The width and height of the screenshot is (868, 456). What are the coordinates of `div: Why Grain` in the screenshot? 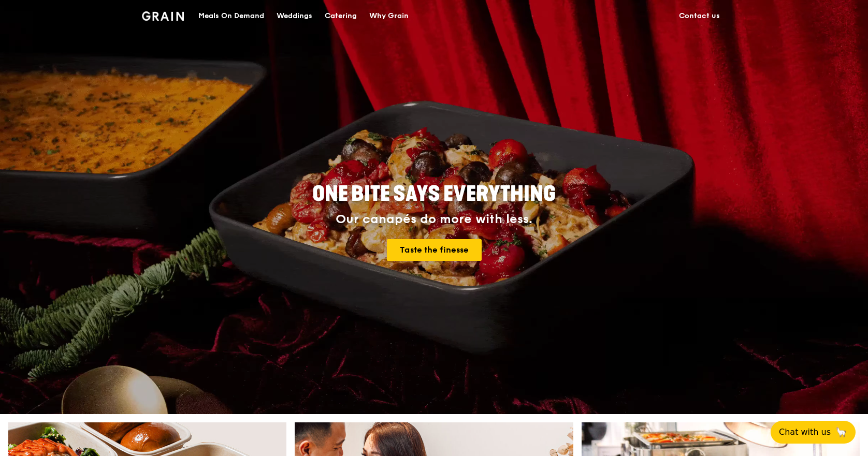 It's located at (389, 16).